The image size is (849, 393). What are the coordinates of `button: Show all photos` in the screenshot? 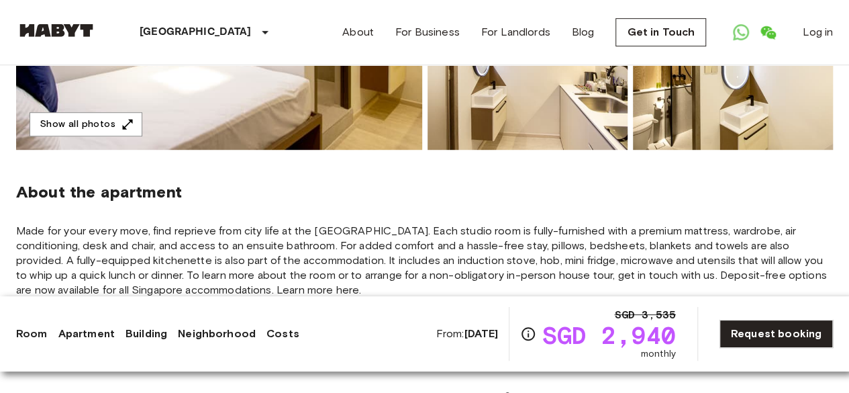 It's located at (86, 124).